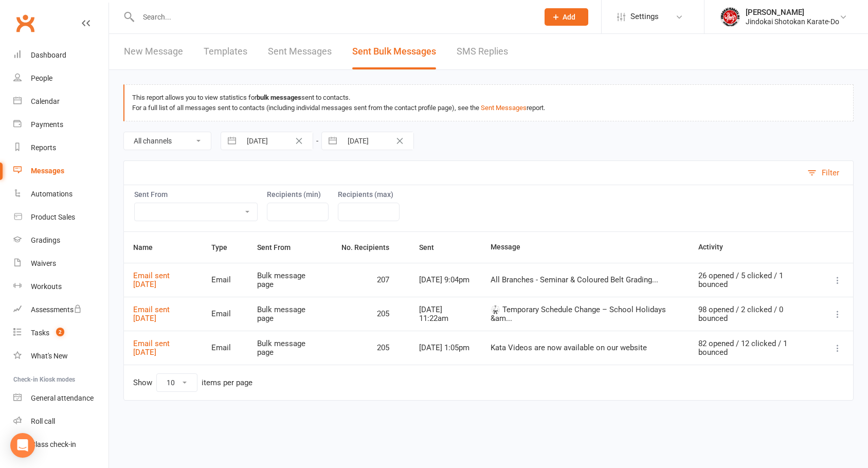  Describe the element at coordinates (831, 172) in the screenshot. I see `div: Filter` at that location.